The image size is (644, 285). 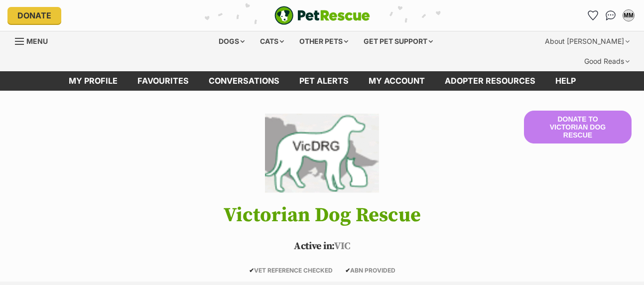 I want to click on a: Adopter resources, so click(x=490, y=81).